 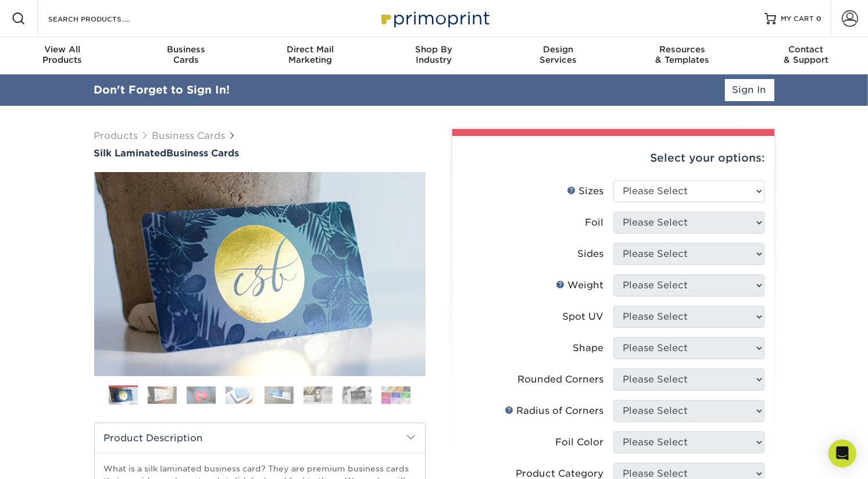 What do you see at coordinates (591, 254) in the screenshot?
I see `div: Sides` at bounding box center [591, 254].